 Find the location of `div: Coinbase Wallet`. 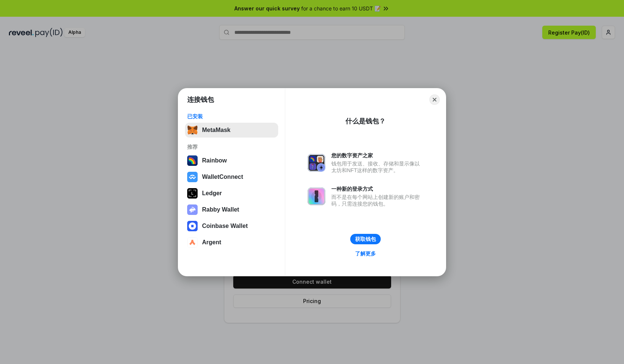

div: Coinbase Wallet is located at coordinates (224, 226).